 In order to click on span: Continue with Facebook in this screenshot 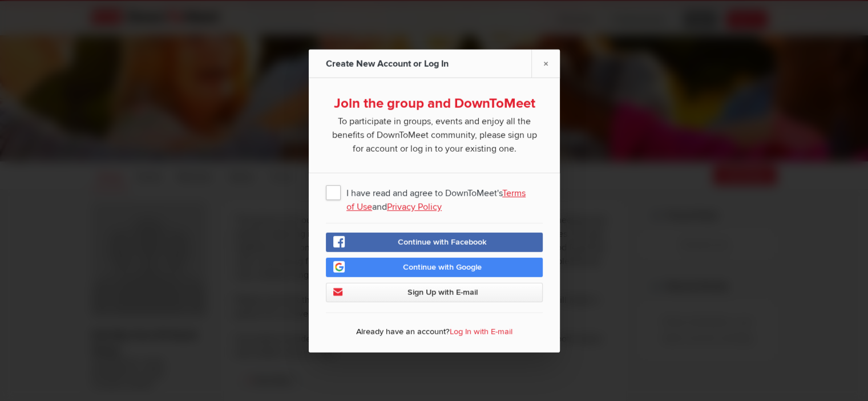, I will do `click(442, 241)`.